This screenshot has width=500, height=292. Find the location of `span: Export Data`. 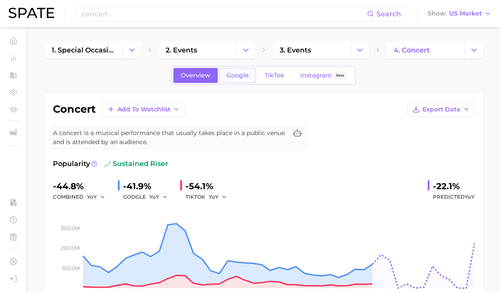

span: Export Data is located at coordinates (442, 109).